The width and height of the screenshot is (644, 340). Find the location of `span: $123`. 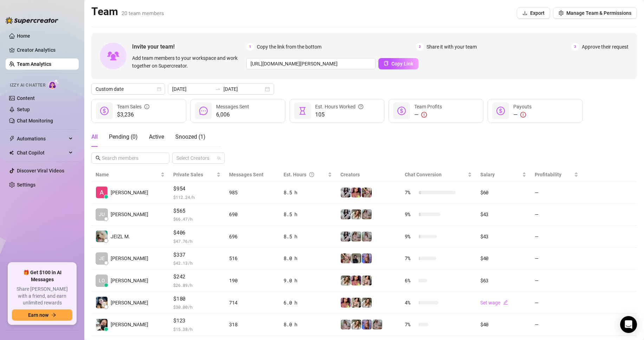

span: $123 is located at coordinates (197, 320).